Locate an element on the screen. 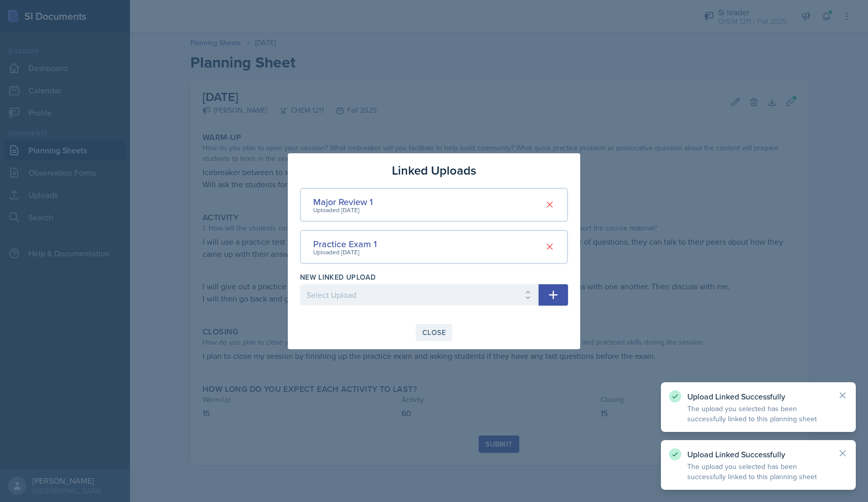  label: New Linked Upload is located at coordinates (338, 277).